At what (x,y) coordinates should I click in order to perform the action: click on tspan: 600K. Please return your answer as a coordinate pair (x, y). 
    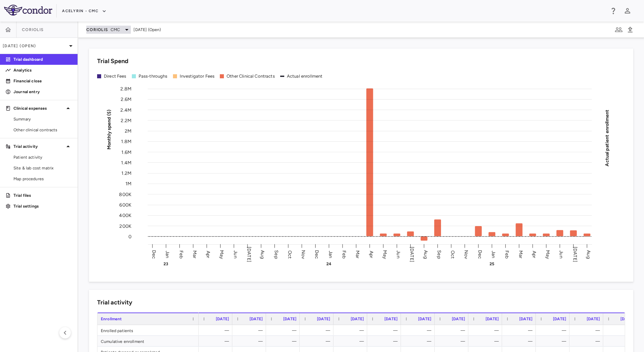
    Looking at the image, I should click on (125, 205).